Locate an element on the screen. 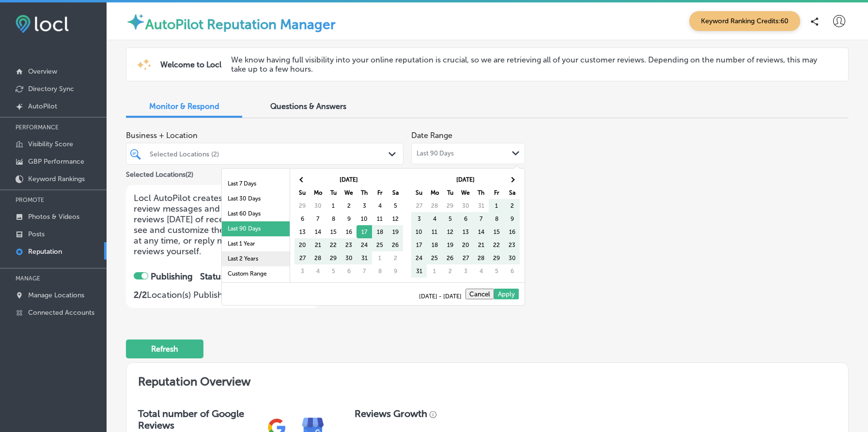 This screenshot has height=432, width=868. img: fda3e92497d09a02dc62c9cd864e3231.png is located at coordinates (42, 24).